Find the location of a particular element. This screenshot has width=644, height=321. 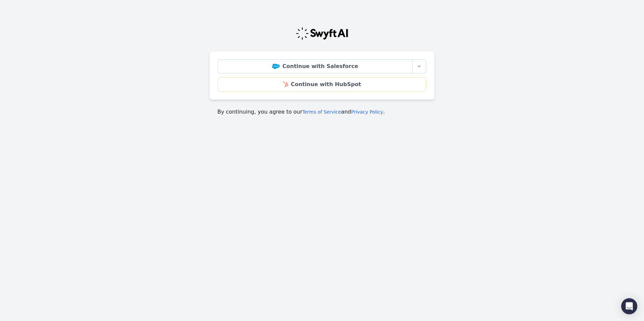

a: Continue with Salesforce is located at coordinates (315, 67).